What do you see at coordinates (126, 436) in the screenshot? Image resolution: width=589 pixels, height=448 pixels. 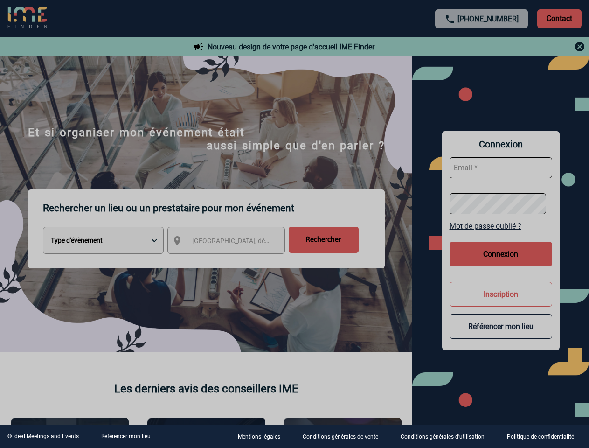 I see `a: Référencer mon lieu` at bounding box center [126, 436].